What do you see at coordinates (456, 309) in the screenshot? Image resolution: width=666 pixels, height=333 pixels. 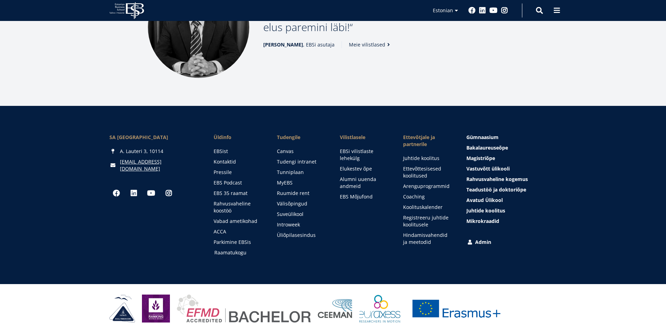 I see `img: Erasmus+` at bounding box center [456, 309].